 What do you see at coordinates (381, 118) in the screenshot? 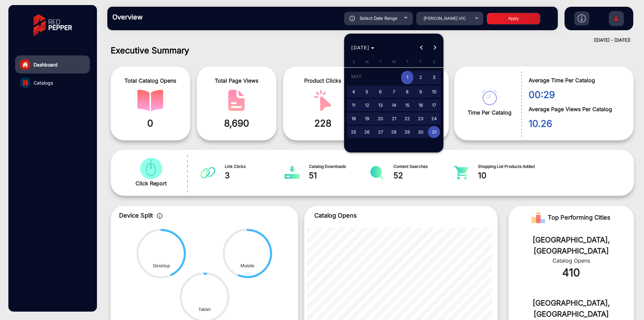
I see `button: May 20, 2025` at bounding box center [381, 118].